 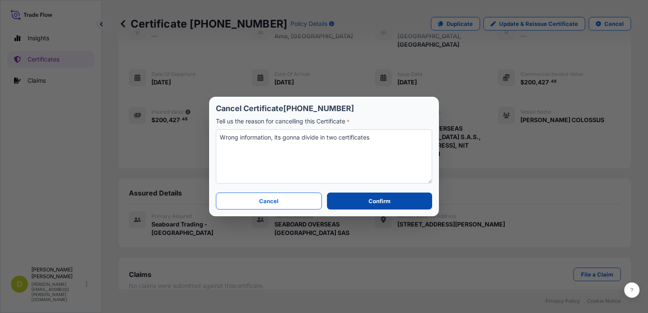 I want to click on button: Cancel, so click(x=269, y=201).